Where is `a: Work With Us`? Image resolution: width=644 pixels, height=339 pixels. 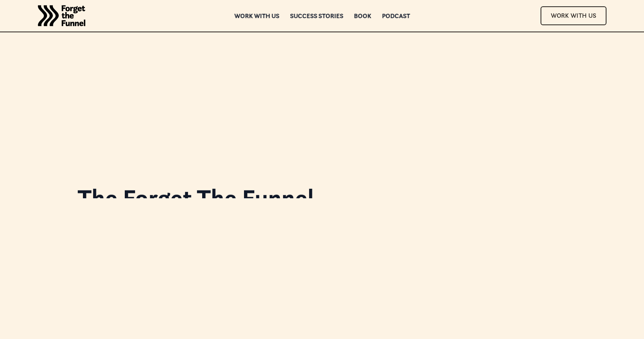
a: Work With Us is located at coordinates (574, 16).